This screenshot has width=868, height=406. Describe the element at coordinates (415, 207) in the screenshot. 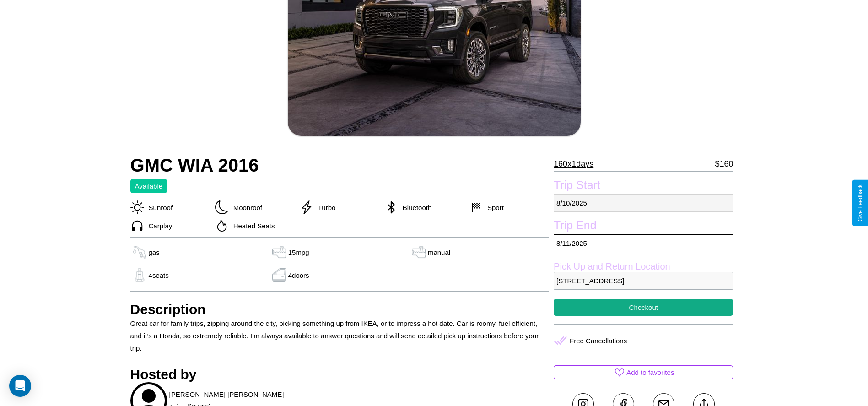

I see `p: Bluetooth` at that location.